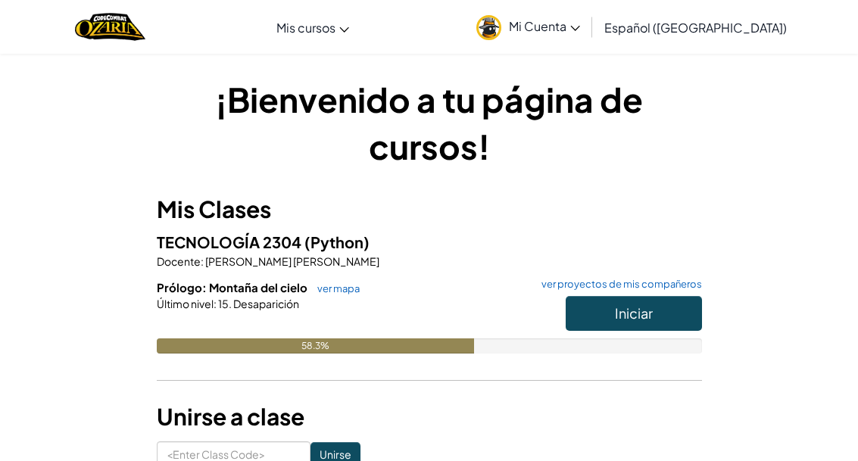 The width and height of the screenshot is (858, 461). I want to click on div: 58.3%, so click(316, 346).